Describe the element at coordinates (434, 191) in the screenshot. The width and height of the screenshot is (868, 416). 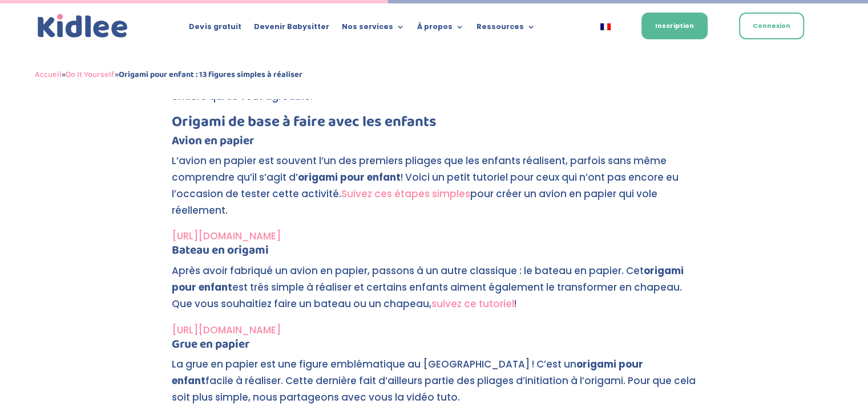
I see `p: L’avion en papier est souvent l’un des premiers pliages que les enfants réalisent, parfois sans m...` at that location.